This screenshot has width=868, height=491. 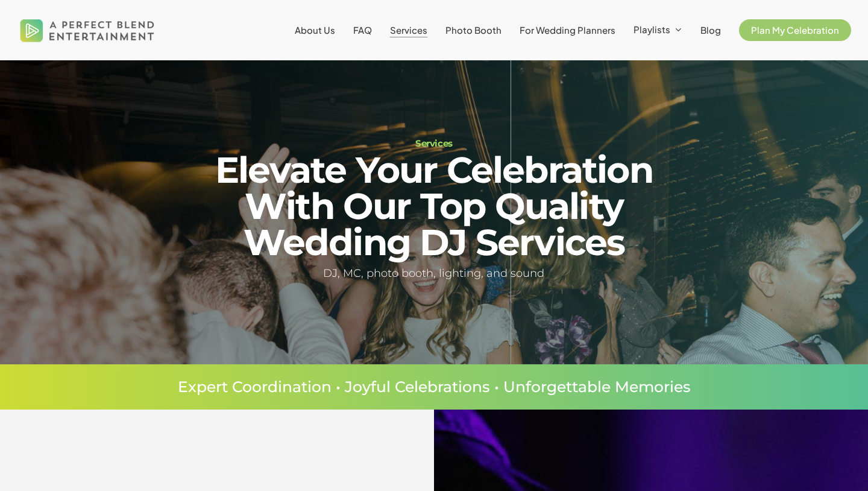 What do you see at coordinates (88, 30) in the screenshot?
I see `img: A Perfect Blend Entertainment` at bounding box center [88, 30].